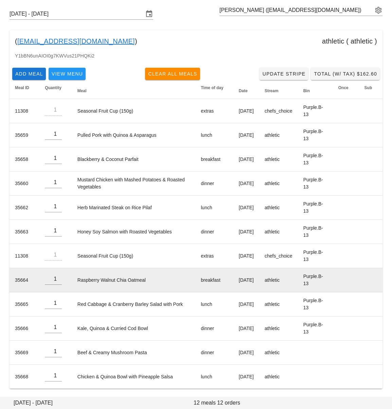 This screenshot has height=409, width=392. I want to click on th: Sub: Not sorted. Activate to sort ascending., so click(371, 91).